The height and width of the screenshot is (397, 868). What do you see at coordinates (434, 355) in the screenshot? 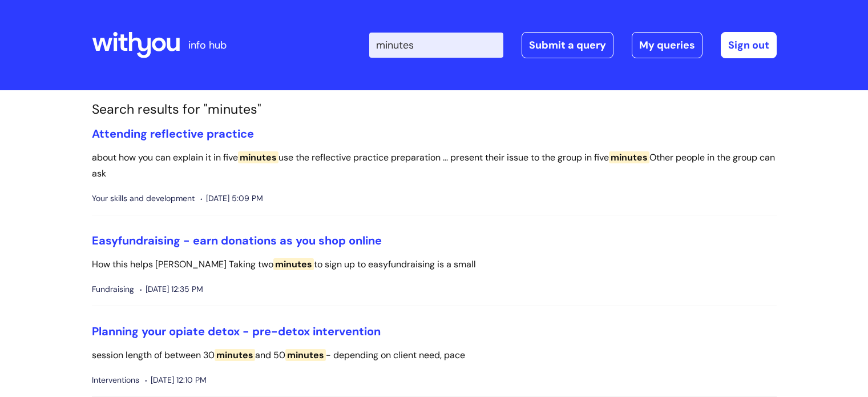
I see `p: session length of between 30 and 50 - depending on client need, pace` at bounding box center [434, 355].